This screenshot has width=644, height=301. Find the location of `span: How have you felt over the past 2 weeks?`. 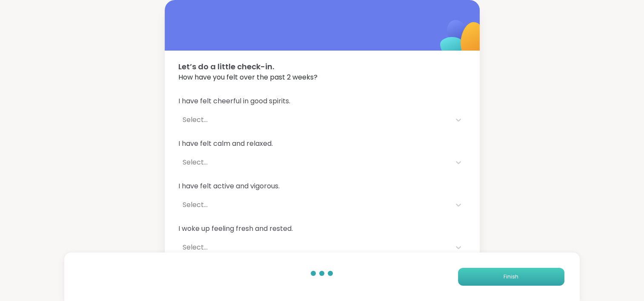

span: How have you felt over the past 2 weeks? is located at coordinates (322, 78).